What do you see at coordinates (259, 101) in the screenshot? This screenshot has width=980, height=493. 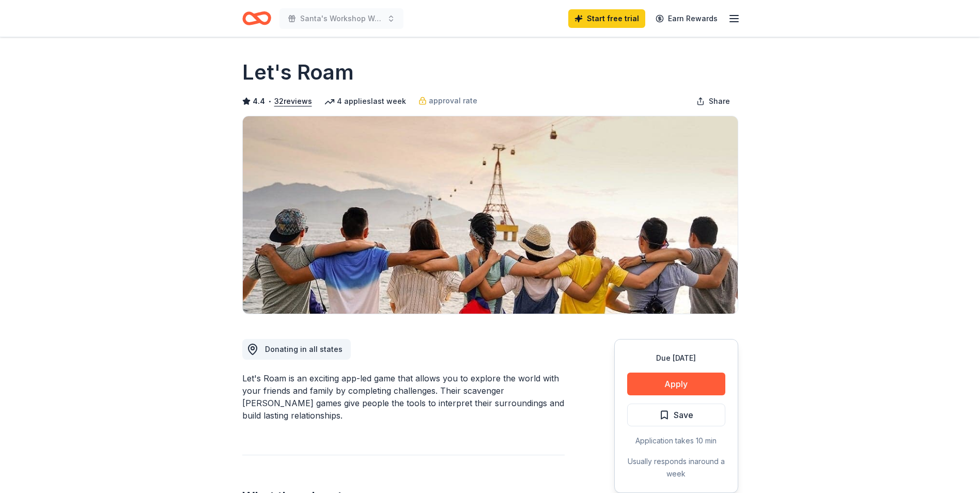 I see `span: 4.4` at bounding box center [259, 101].